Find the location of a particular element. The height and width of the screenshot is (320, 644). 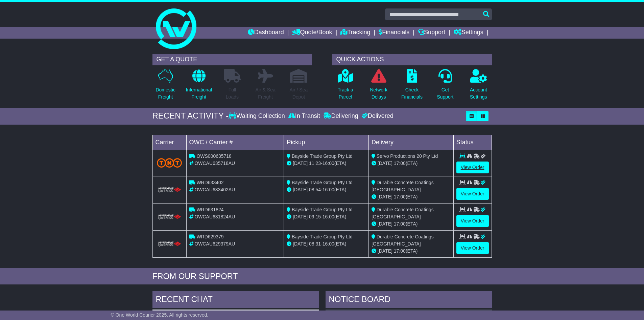

p: Air & Sea Freight is located at coordinates (265, 94).